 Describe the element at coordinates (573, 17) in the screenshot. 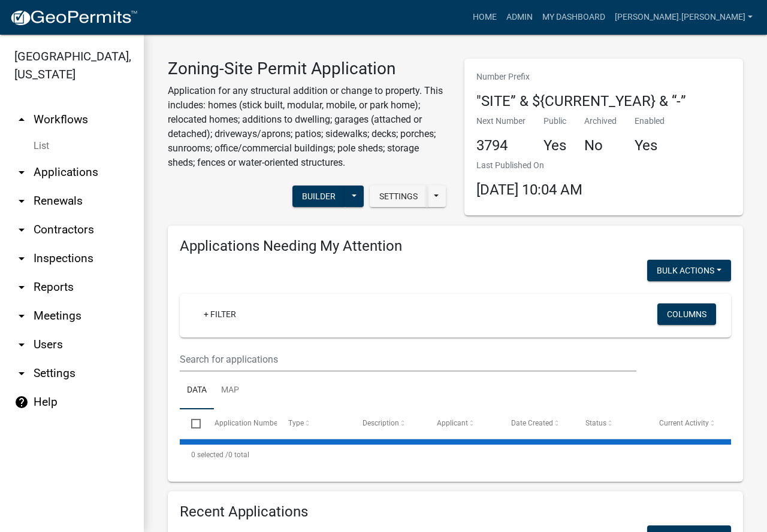

I see `a: My Dashboard` at that location.